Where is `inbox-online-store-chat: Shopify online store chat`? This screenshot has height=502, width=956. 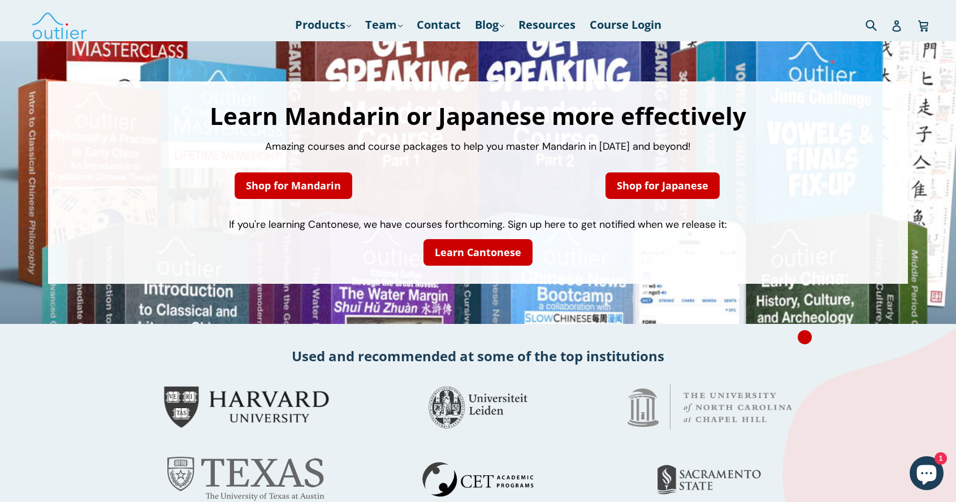 inbox-online-store-chat: Shopify online store chat is located at coordinates (926, 474).